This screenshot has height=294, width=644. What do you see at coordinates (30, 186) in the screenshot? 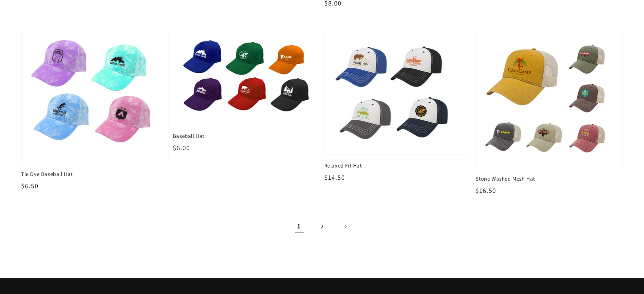
I see `span: $6.50` at bounding box center [30, 186].